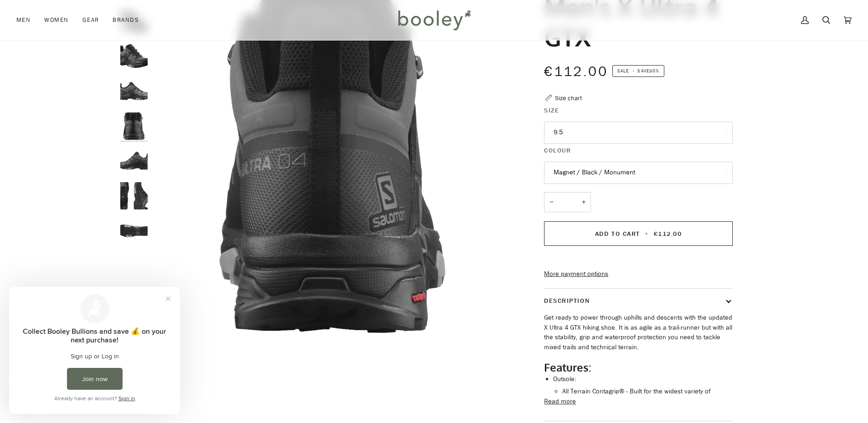  Describe the element at coordinates (638, 274) in the screenshot. I see `a: More payment options` at that location.